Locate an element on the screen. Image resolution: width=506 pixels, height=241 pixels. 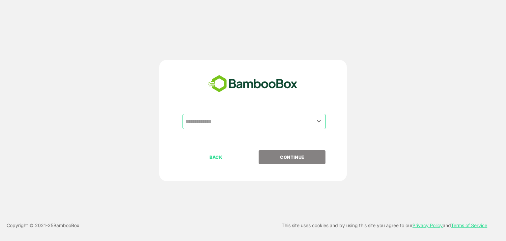
button: CONTINUE is located at coordinates (292, 157).